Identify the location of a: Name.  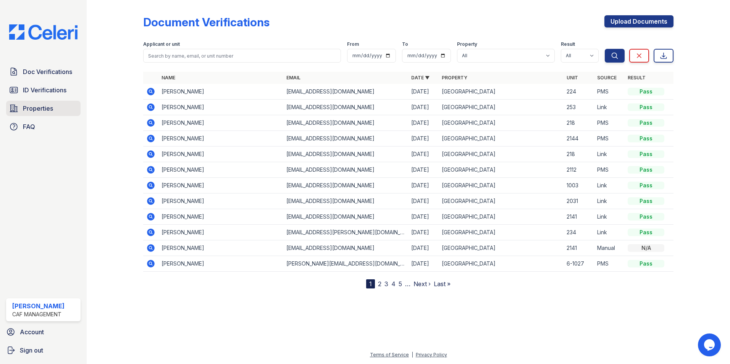
(168, 78).